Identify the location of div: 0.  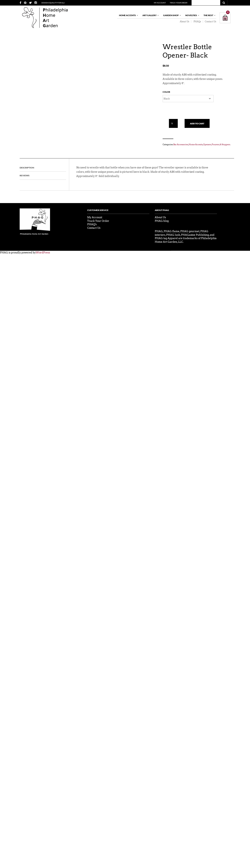
(228, 12).